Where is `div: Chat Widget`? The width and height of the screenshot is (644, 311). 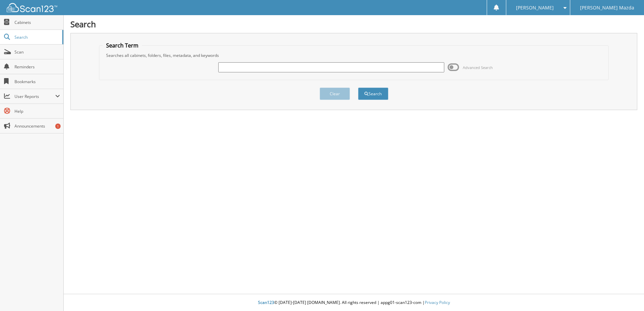 div: Chat Widget is located at coordinates (627, 295).